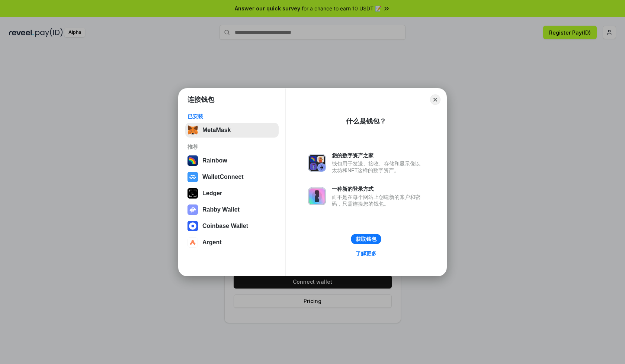  I want to click on div: 什么是钱包？, so click(366, 121).